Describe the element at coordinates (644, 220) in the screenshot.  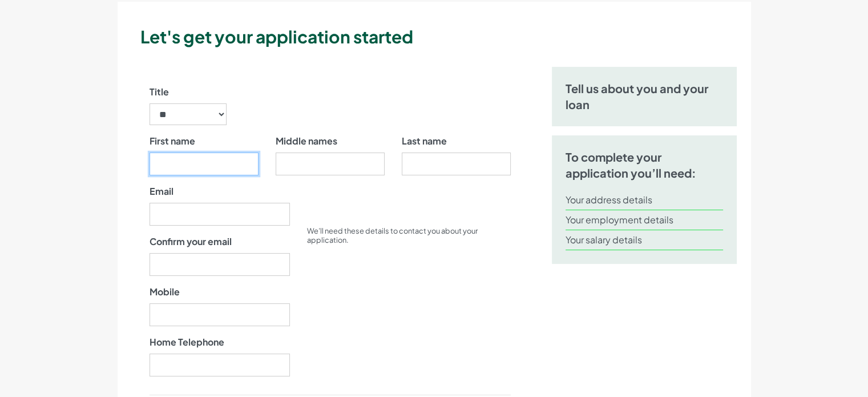
I see `li: Your employment details` at that location.